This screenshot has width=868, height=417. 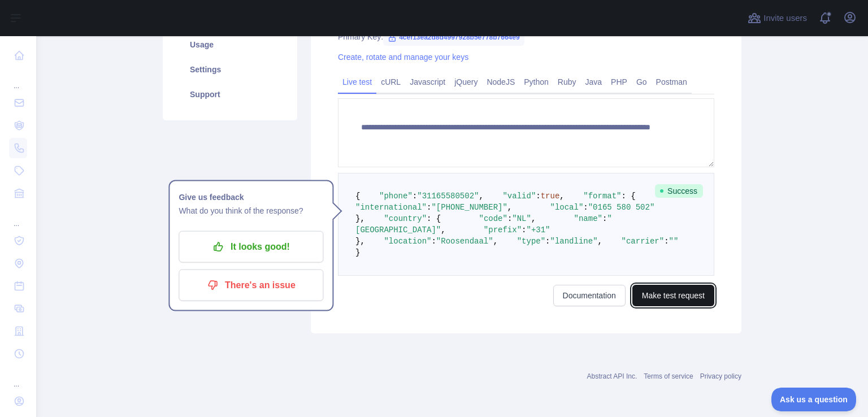 What do you see at coordinates (357, 82) in the screenshot?
I see `a: Live test` at bounding box center [357, 82].